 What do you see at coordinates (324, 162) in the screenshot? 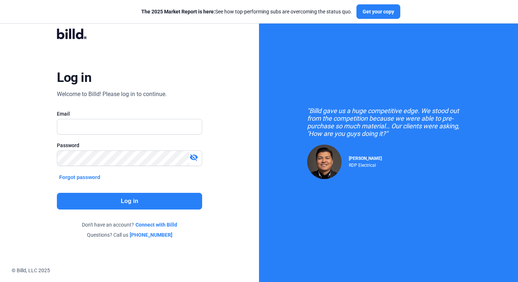
I see `img: Raul Pacheco` at bounding box center [324, 162].